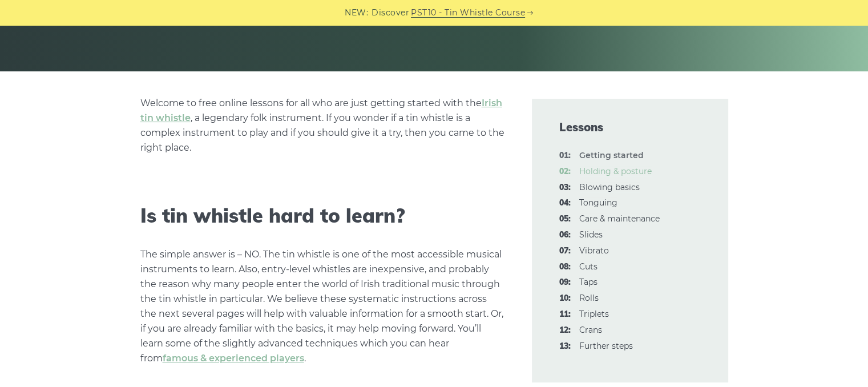 Image resolution: width=868 pixels, height=387 pixels. Describe the element at coordinates (565, 187) in the screenshot. I see `span: 03:` at that location.